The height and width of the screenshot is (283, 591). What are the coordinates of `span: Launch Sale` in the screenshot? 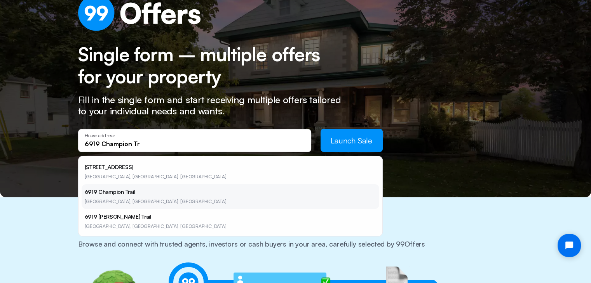 It's located at (351, 141).